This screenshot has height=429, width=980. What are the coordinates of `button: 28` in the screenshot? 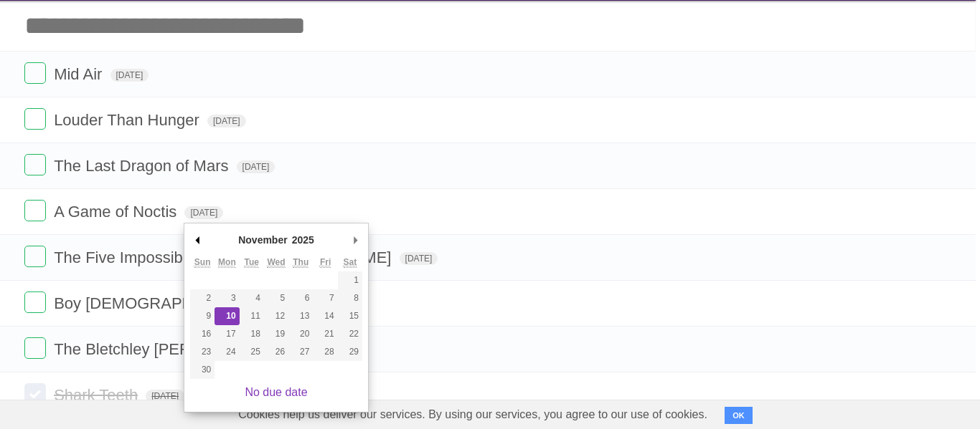 It's located at (325, 352).